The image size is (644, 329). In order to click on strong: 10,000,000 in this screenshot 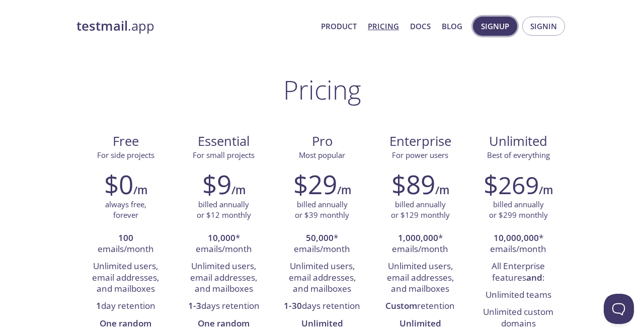, I will do `click(516, 237)`.